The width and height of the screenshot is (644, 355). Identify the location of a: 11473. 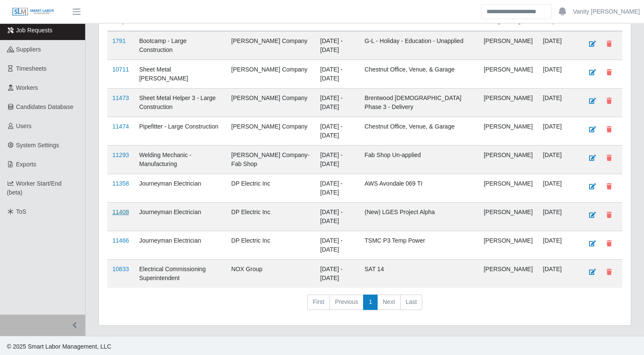
(120, 98).